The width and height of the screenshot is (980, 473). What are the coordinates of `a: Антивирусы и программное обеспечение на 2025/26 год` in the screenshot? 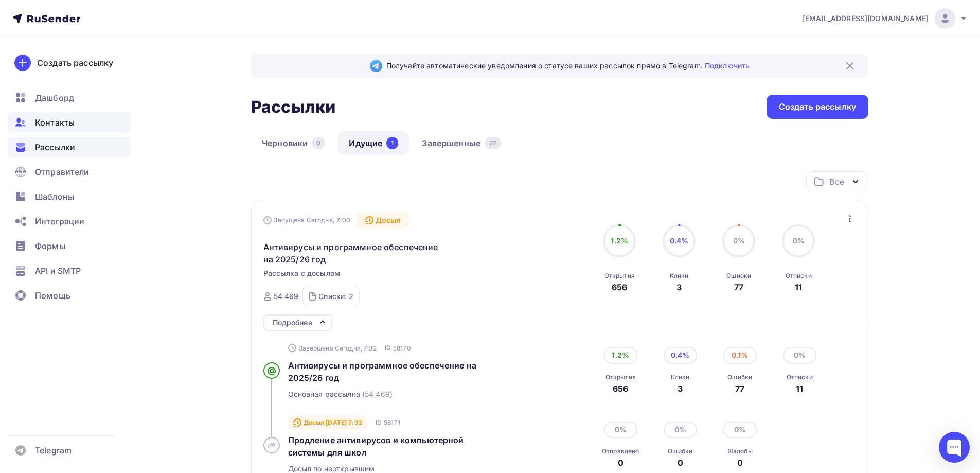 It's located at (405, 372).